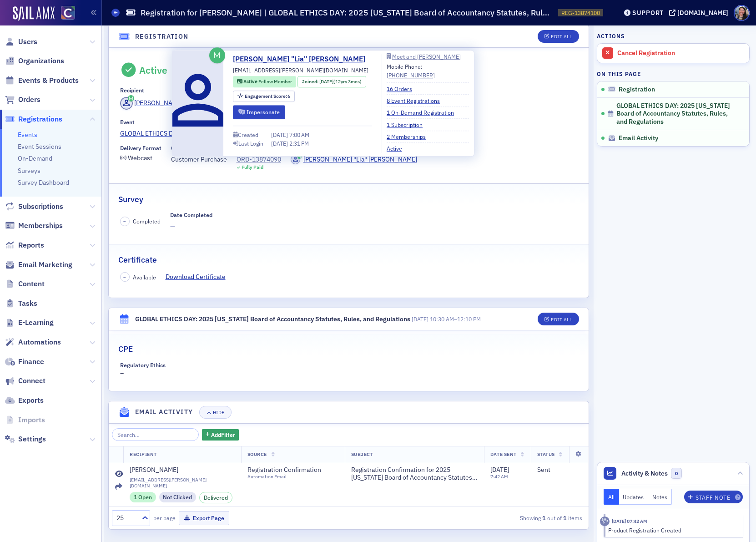 This screenshot has height=542, width=756. Describe the element at coordinates (31, 361) in the screenshot. I see `span: Finance` at that location.